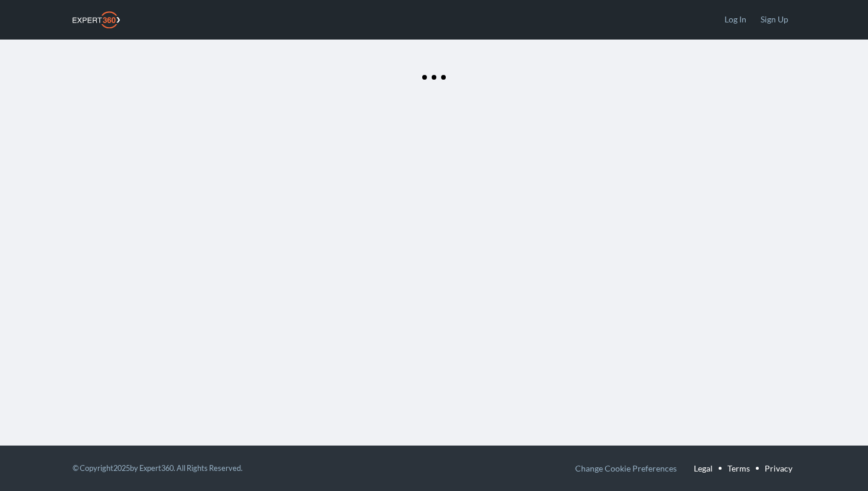  Describe the element at coordinates (158, 468) in the screenshot. I see `small: © Copyright 2025 by Expert360. All Rights Reserved.` at that location.